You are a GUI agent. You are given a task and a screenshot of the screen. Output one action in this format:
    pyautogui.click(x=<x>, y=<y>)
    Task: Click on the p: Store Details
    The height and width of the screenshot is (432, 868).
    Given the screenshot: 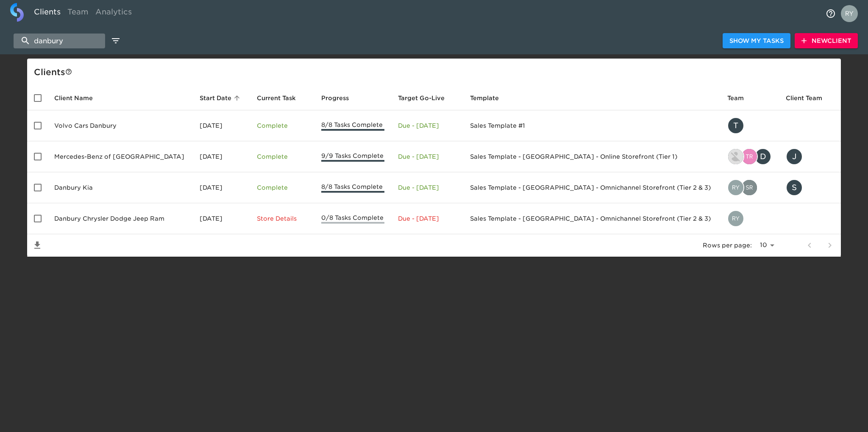 What is the action you would take?
    pyautogui.click(x=282, y=218)
    